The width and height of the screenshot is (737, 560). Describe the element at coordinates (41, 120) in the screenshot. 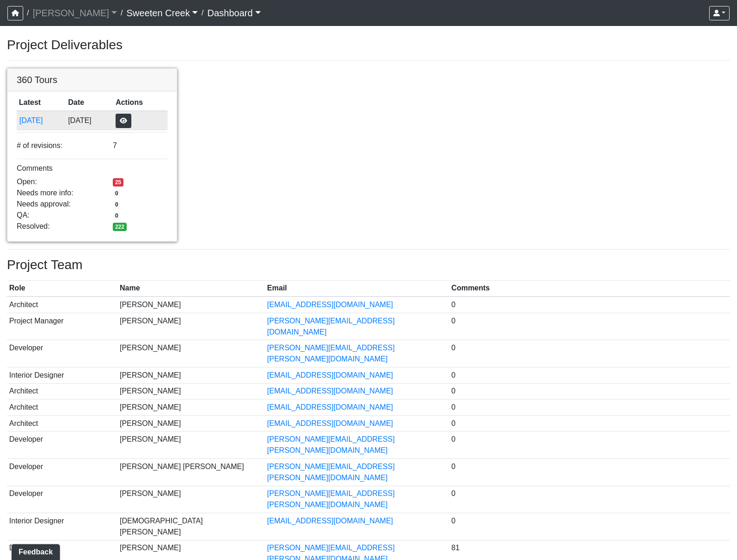

I see `td: bAbgrhJYp7QNzTE5JPpY7K` at that location.